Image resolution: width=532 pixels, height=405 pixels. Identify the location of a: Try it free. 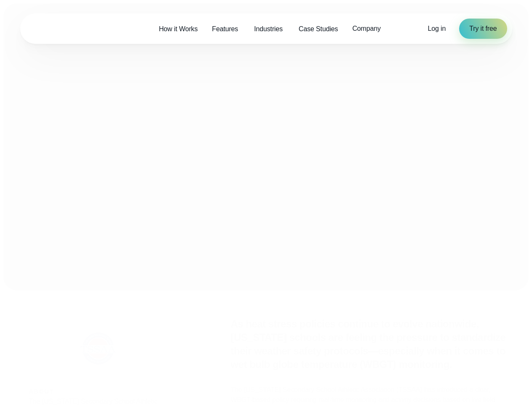
(483, 29).